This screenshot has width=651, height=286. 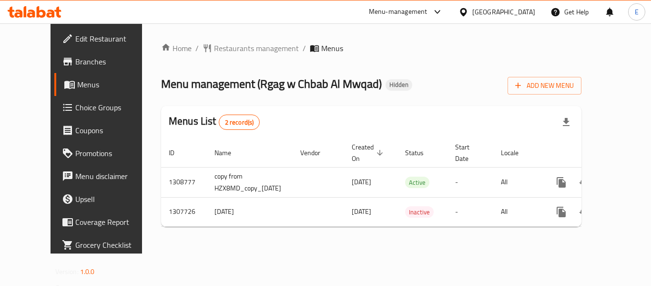 What do you see at coordinates (184, 211) in the screenshot?
I see `td: 1307726` at bounding box center [184, 211].